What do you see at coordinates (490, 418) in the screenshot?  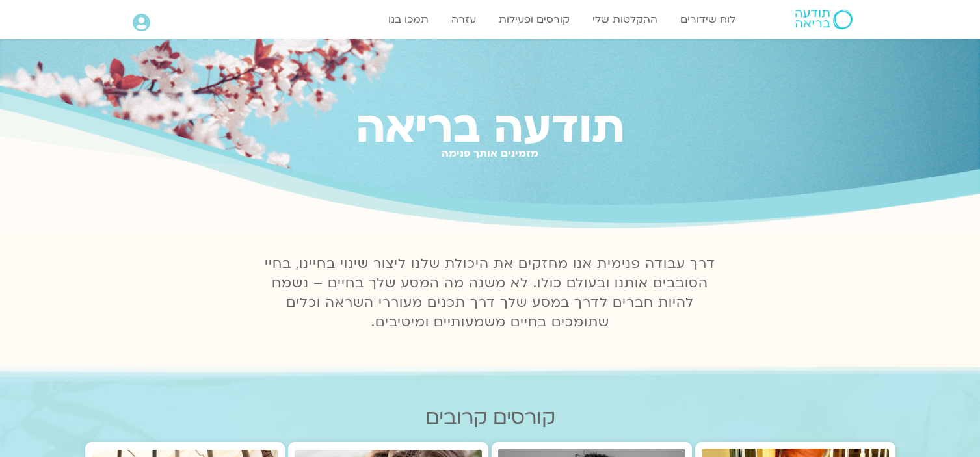 I see `h2: קורסים קרובים` at bounding box center [490, 418].